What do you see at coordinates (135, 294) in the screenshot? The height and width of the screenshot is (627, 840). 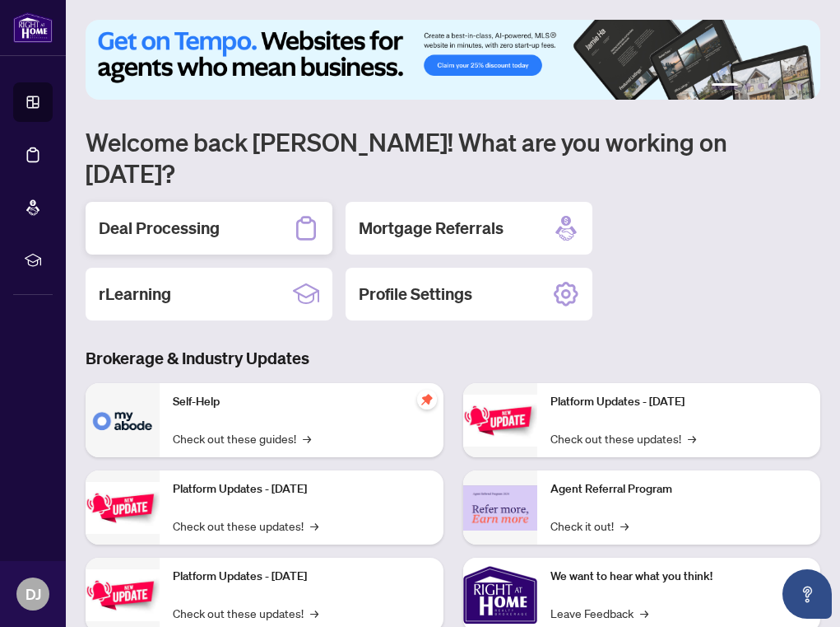 I see `h2: rLearning` at bounding box center [135, 294].